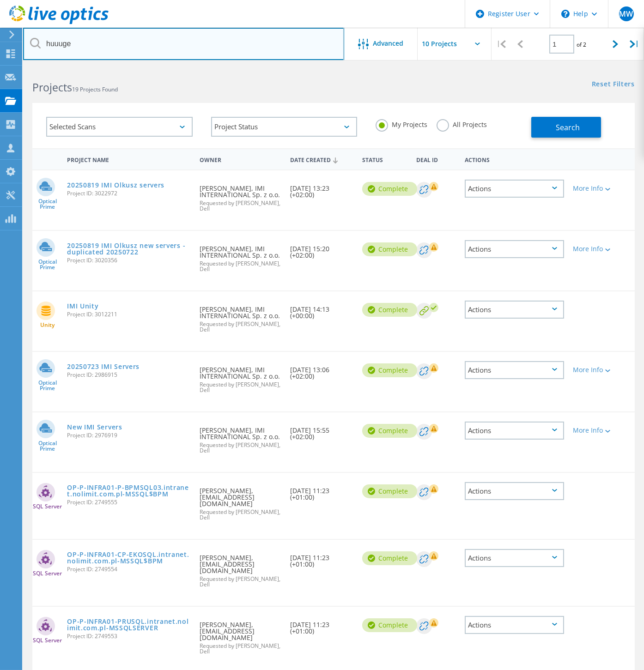 The width and height of the screenshot is (644, 670). What do you see at coordinates (388, 43) in the screenshot?
I see `span: Advanced` at bounding box center [388, 43].